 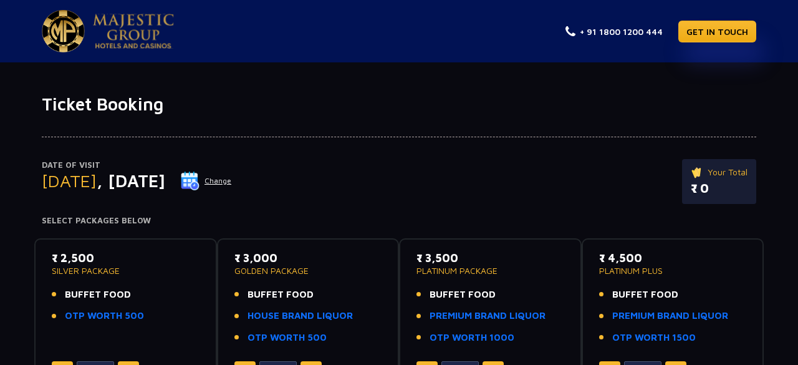 What do you see at coordinates (719, 172) in the screenshot?
I see `p: Your Total` at bounding box center [719, 172].